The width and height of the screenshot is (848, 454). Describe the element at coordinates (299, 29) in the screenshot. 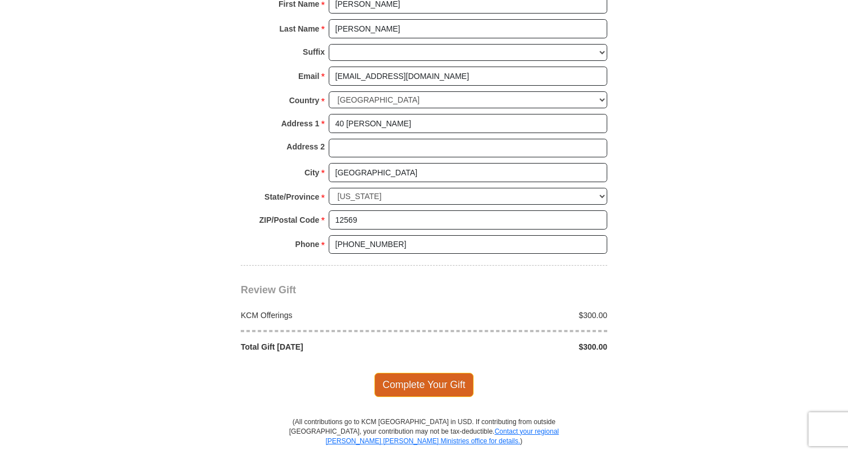

I see `strong: Last Name` at that location.